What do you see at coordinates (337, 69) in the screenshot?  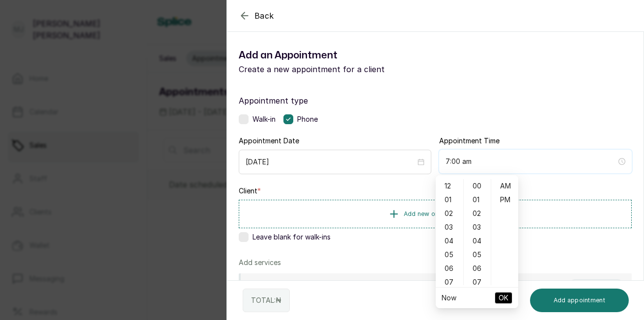 I see `p: Create a new appointment for a client` at bounding box center [337, 69].